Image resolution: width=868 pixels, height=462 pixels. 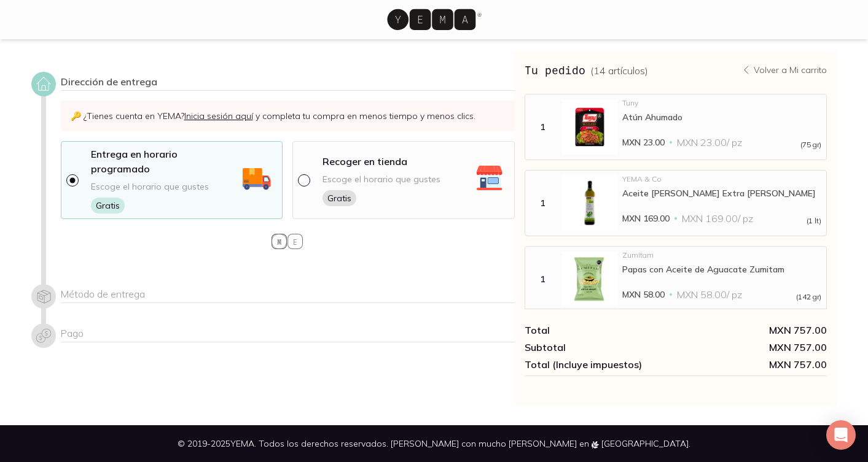 I want to click on img: Atún Ahumado, so click(x=589, y=127).